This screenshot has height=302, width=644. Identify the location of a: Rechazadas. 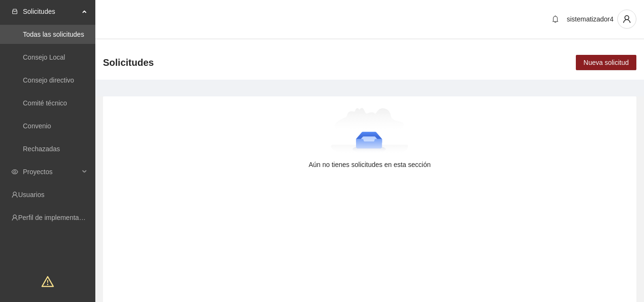
(41, 149).